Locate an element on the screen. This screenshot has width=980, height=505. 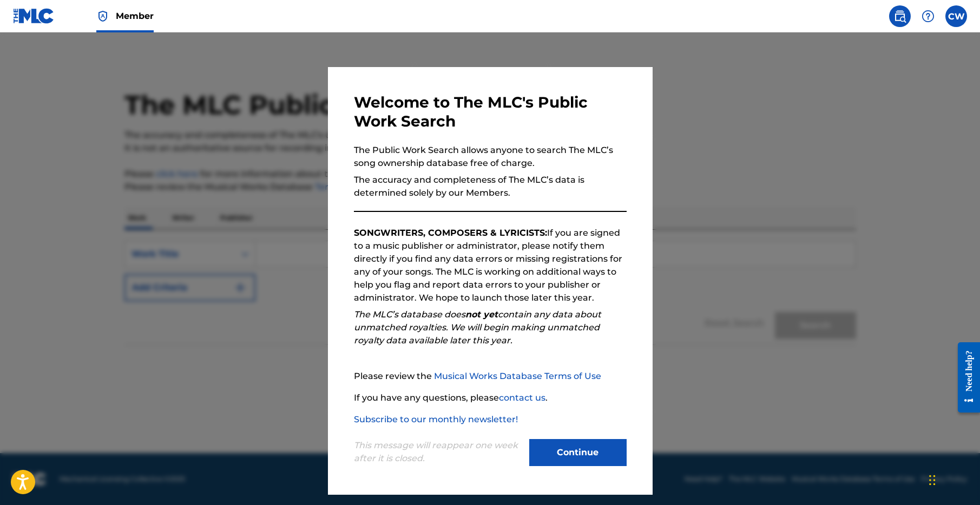
a: Subscribe to our monthly newsletter! is located at coordinates (436, 419).